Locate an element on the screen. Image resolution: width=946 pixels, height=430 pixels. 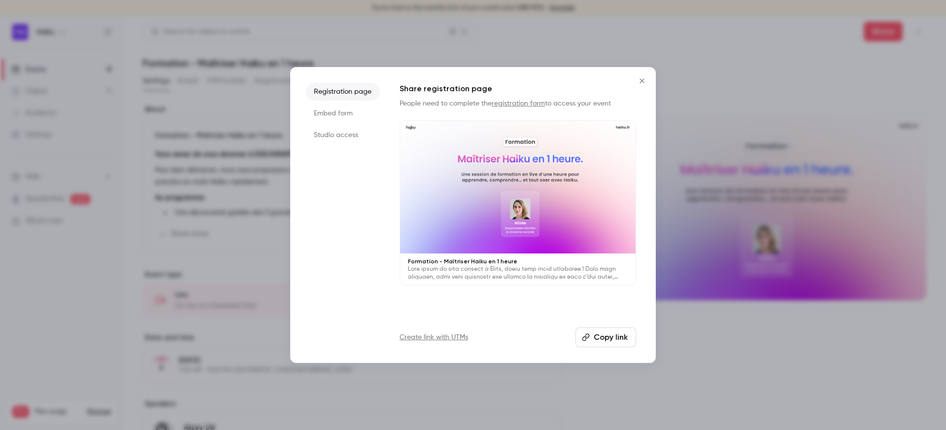
li: Studio access is located at coordinates (343, 135).